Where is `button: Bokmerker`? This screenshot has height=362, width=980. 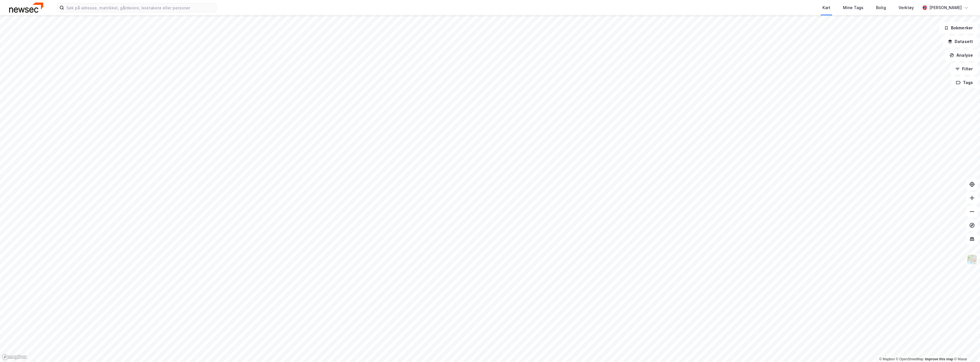 button: Bokmerker is located at coordinates (958, 28).